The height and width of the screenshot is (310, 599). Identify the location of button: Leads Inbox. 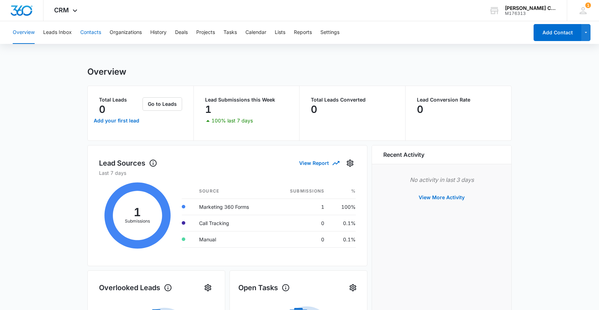
(57, 33).